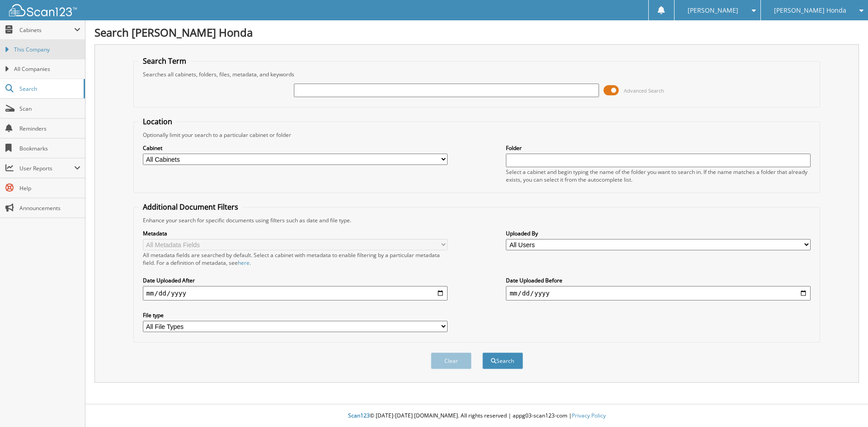 Image resolution: width=868 pixels, height=427 pixels. Describe the element at coordinates (658, 280) in the screenshot. I see `label: Date Uploaded Before` at that location.